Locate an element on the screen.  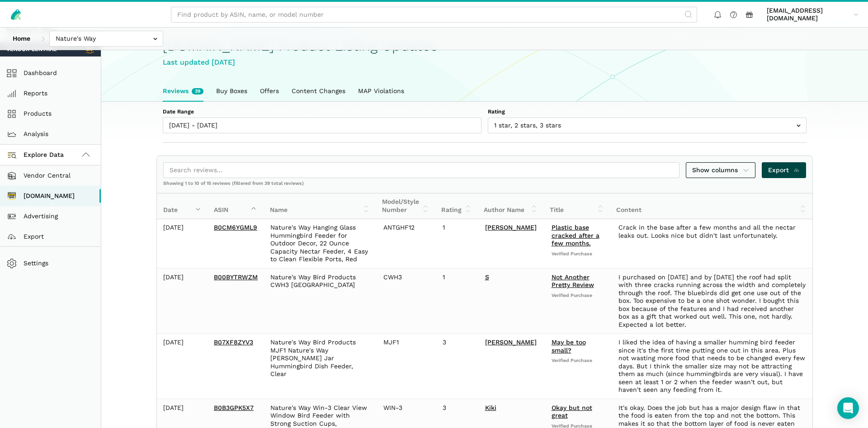
div: Open Intercom Messenger is located at coordinates (848, 408).